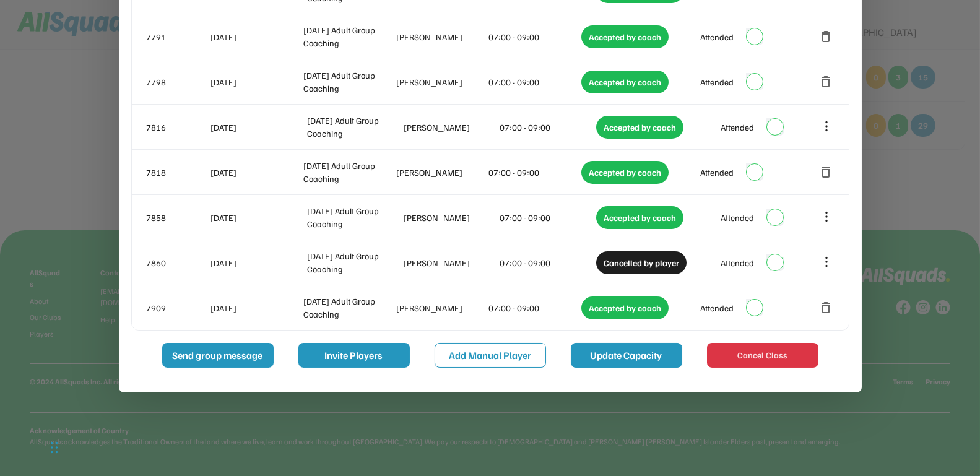 Image resolution: width=980 pixels, height=476 pixels. What do you see at coordinates (641, 262) in the screenshot?
I see `div: Cancelled by player` at bounding box center [641, 262].